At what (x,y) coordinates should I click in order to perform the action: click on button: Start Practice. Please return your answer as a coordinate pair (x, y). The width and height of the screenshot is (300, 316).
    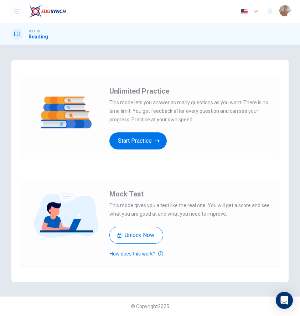
    Looking at the image, I should click on (138, 141).